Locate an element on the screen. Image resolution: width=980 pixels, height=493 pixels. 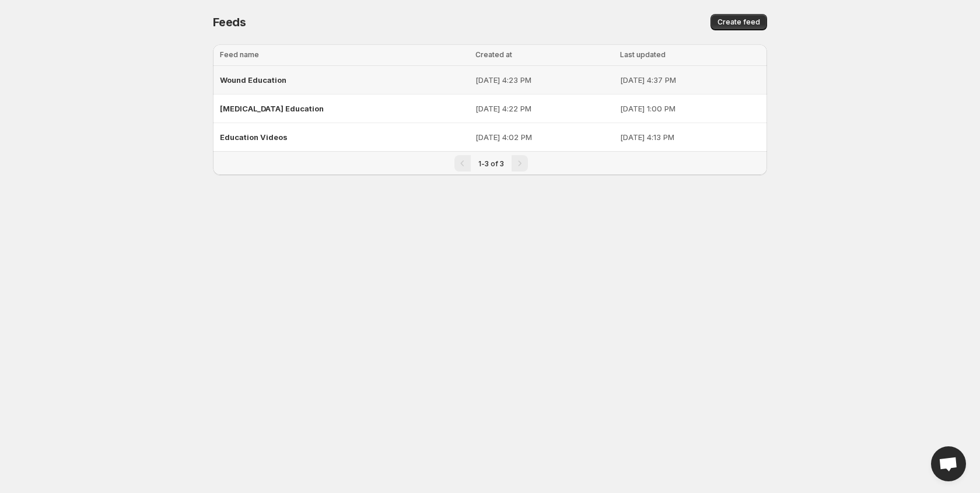
span: Created at is located at coordinates (493, 55).